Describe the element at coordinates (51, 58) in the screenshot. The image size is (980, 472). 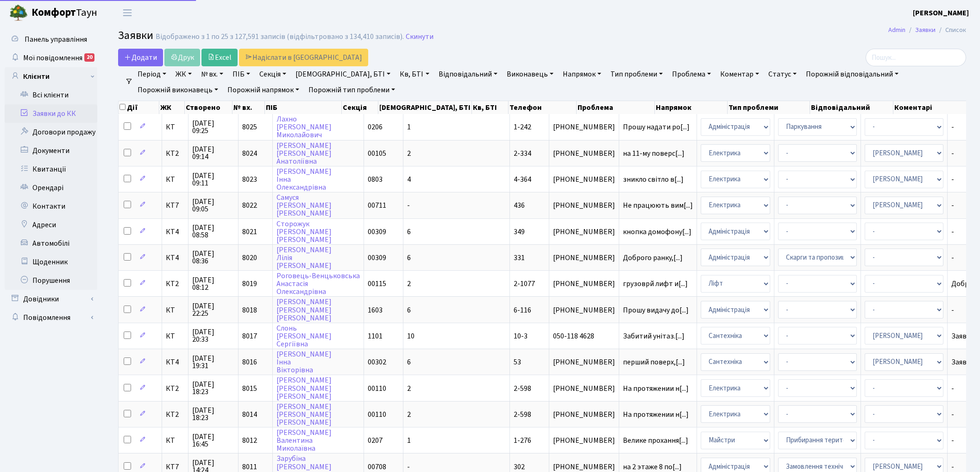
I see `a: Мої повідомлення20` at that location.